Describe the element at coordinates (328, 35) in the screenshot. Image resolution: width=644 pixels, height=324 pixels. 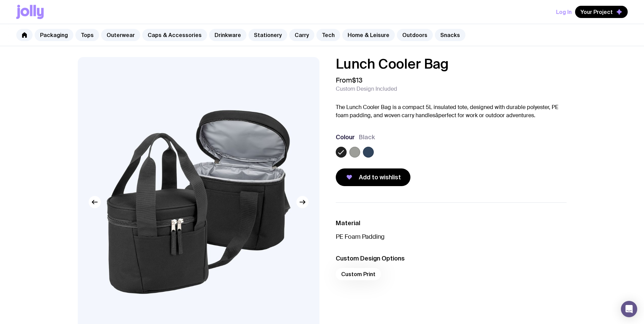
I see `a: Tech` at that location.